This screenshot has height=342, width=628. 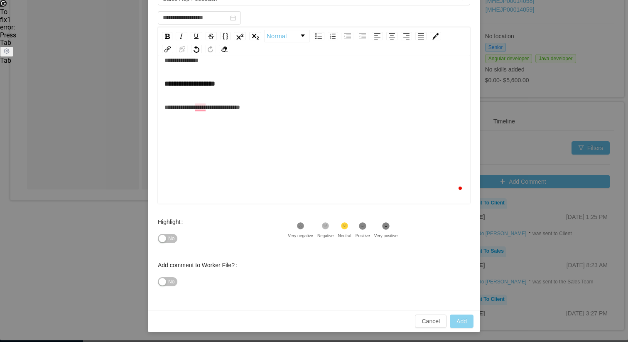 What do you see at coordinates (300, 235) in the screenshot?
I see `div: Very negative` at bounding box center [300, 235].